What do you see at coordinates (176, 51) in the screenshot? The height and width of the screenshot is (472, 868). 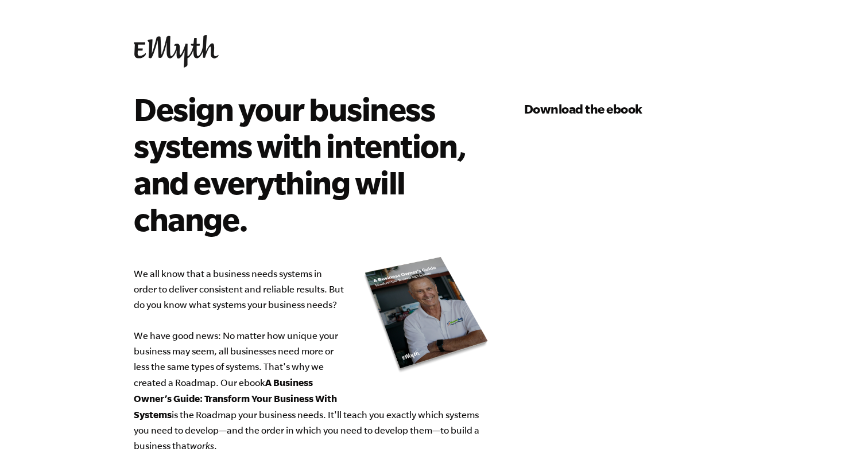 I see `img: EMyth` at bounding box center [176, 51].